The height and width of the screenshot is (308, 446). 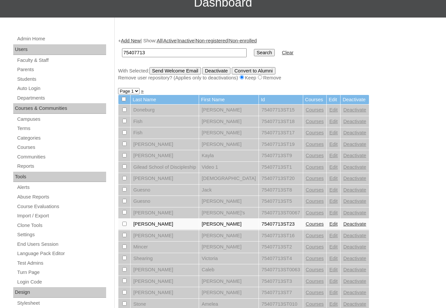 What do you see at coordinates (165, 100) in the screenshot?
I see `td: Last Name` at bounding box center [165, 100].